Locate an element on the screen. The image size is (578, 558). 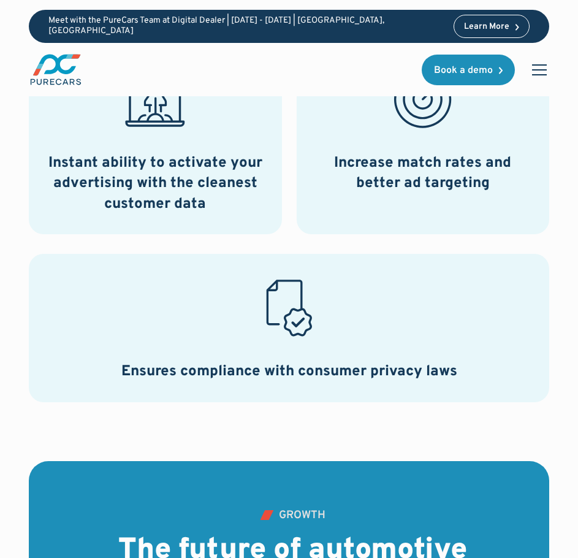
a: Learn More is located at coordinates (492, 26).